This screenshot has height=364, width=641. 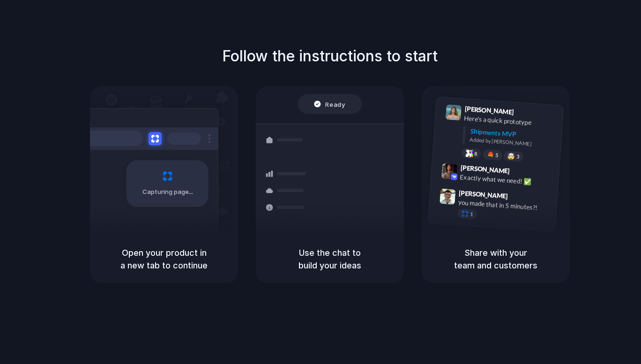 I want to click on div: Shipments MVP, so click(x=513, y=133).